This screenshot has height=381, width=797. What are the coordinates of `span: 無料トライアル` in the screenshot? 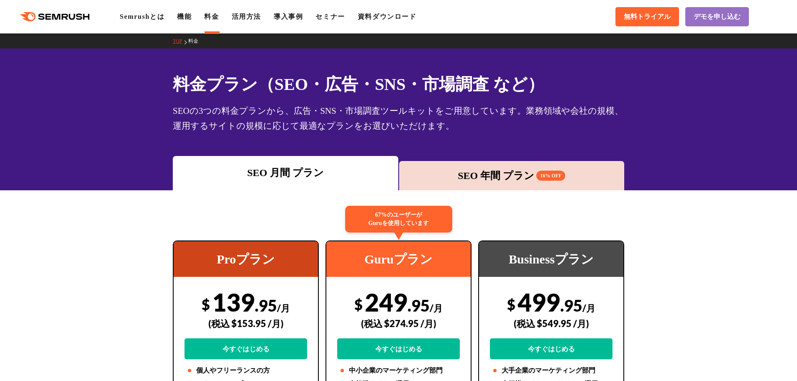 It's located at (647, 17).